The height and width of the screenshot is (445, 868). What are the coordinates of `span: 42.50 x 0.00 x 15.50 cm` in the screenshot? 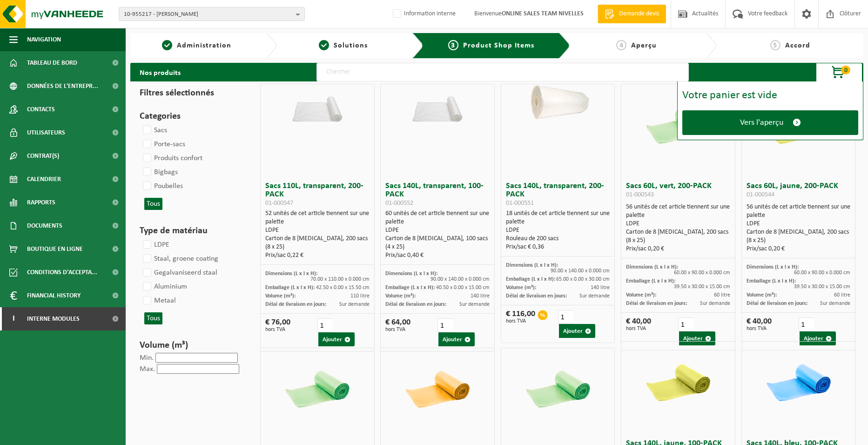 It's located at (342, 288).